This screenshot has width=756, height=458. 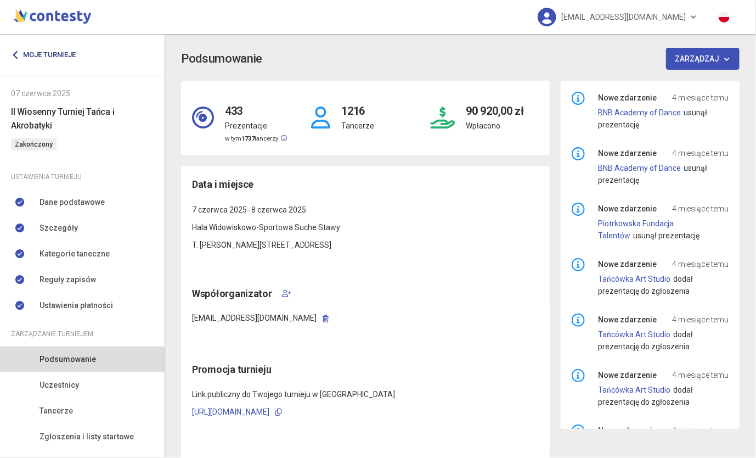 I want to click on app-title: Podsumowanie, so click(x=460, y=59).